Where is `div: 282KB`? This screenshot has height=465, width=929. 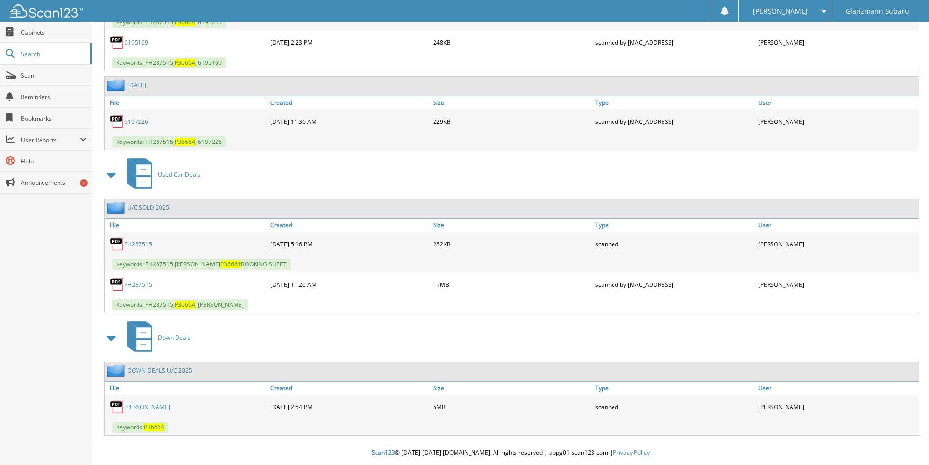 div: 282KB is located at coordinates (512, 244).